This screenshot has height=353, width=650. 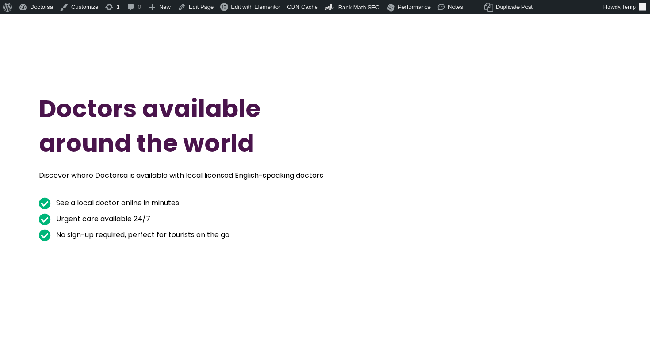 I want to click on h1: Doctors available around the world, so click(x=184, y=126).